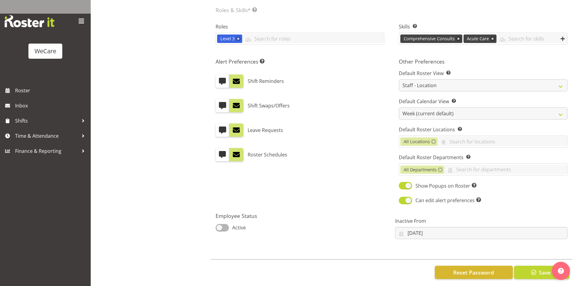 This screenshot has height=286, width=576. Describe the element at coordinates (506, 169) in the screenshot. I see `input: Search for departments` at that location.